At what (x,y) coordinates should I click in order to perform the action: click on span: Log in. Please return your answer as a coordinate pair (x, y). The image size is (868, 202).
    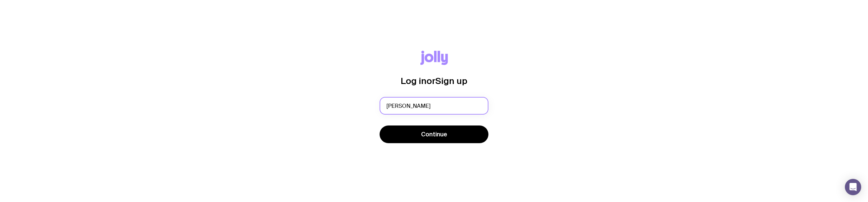
    Looking at the image, I should click on (413, 81).